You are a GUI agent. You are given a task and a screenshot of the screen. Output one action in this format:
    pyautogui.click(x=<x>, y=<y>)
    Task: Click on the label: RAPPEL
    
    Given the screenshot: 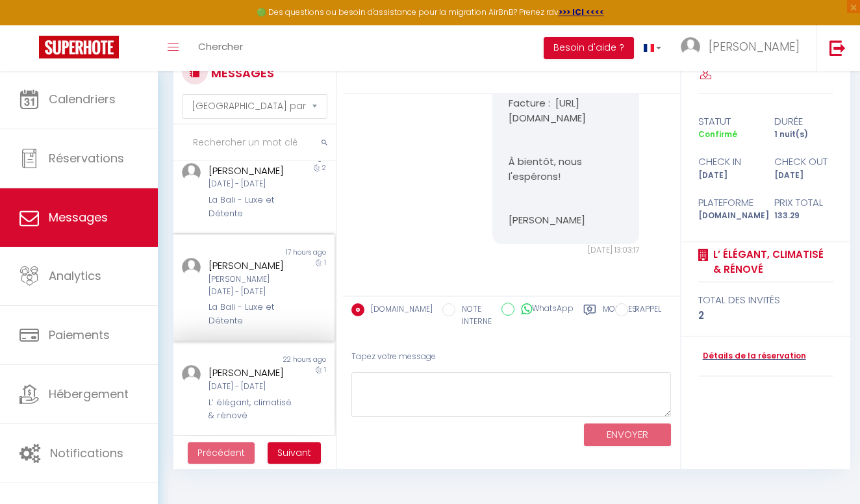 What is the action you would take?
    pyautogui.click(x=644, y=310)
    